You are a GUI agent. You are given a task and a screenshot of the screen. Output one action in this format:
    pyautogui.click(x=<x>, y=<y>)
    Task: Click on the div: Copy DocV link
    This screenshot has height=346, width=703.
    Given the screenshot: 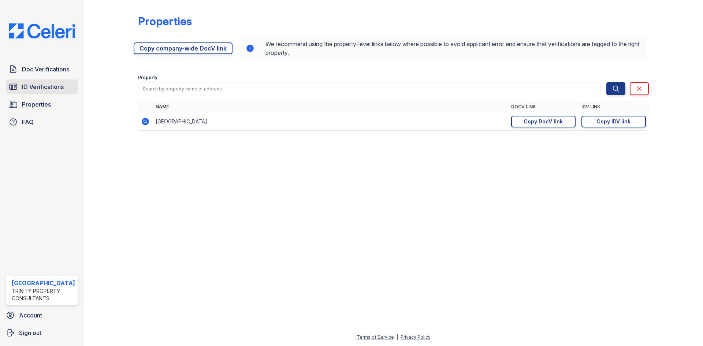 What is the action you would take?
    pyautogui.click(x=543, y=122)
    